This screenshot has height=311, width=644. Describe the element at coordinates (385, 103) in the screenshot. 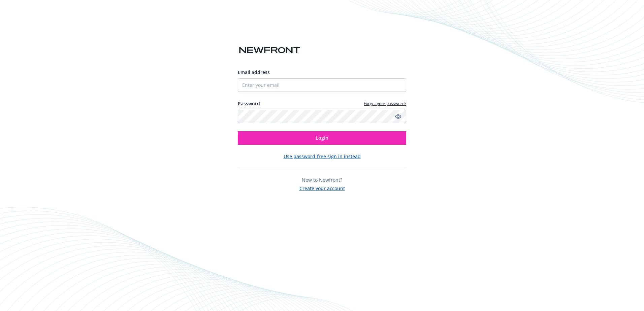

I see `a: Forgot your password?` at that location.